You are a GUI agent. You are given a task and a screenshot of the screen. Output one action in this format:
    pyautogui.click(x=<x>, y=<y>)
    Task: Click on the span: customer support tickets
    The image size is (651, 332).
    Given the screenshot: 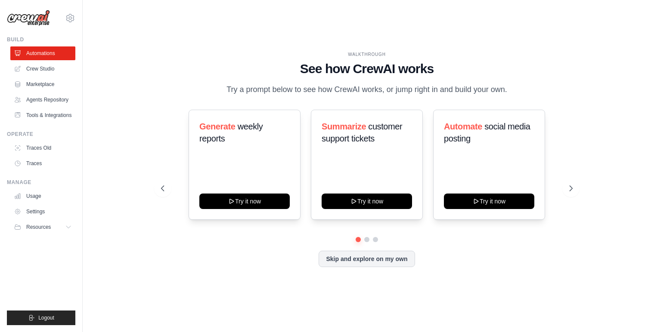 What is the action you would take?
    pyautogui.click(x=361, y=133)
    